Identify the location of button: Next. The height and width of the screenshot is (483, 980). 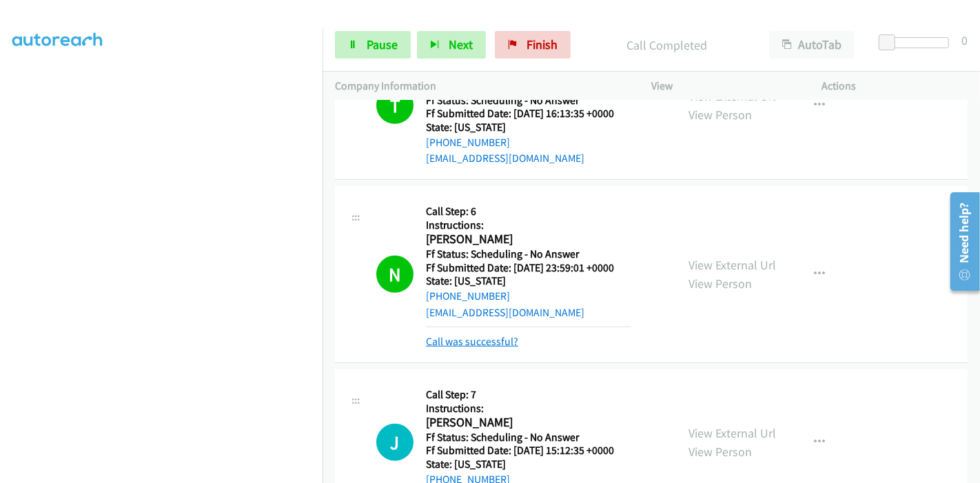
(452, 45).